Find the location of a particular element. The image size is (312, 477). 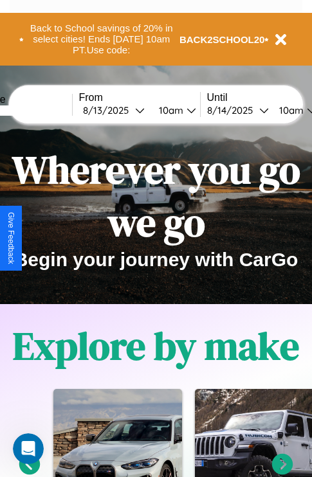

button: 8/13/2025 is located at coordinates (114, 110).